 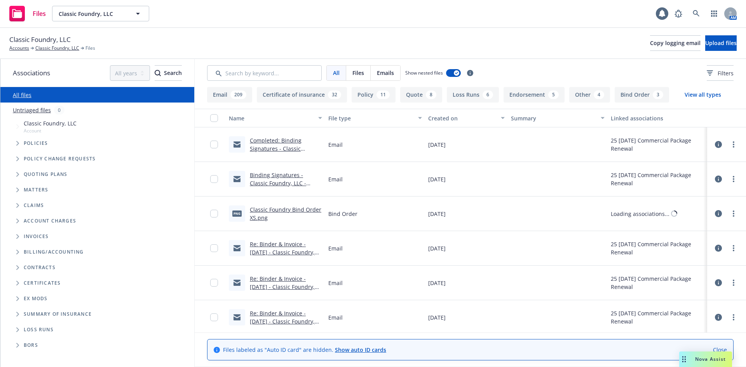 What do you see at coordinates (696, 14) in the screenshot?
I see `a: Search` at bounding box center [696, 14].